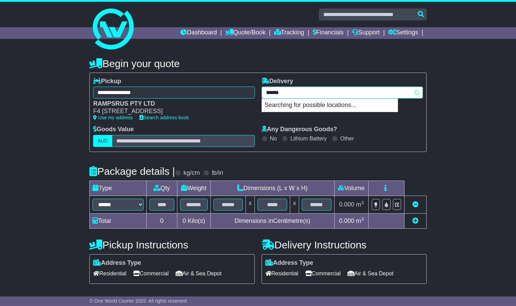 The image size is (516, 306). Describe the element at coordinates (258, 63) in the screenshot. I see `h4: Begin your quote` at that location.